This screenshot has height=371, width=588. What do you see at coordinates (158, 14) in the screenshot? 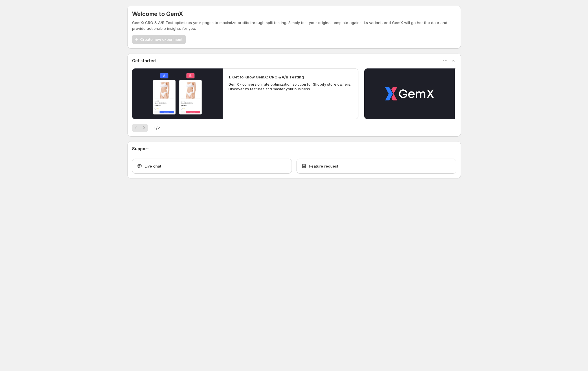
I see `h5: Welcome to GemX` at bounding box center [158, 14].